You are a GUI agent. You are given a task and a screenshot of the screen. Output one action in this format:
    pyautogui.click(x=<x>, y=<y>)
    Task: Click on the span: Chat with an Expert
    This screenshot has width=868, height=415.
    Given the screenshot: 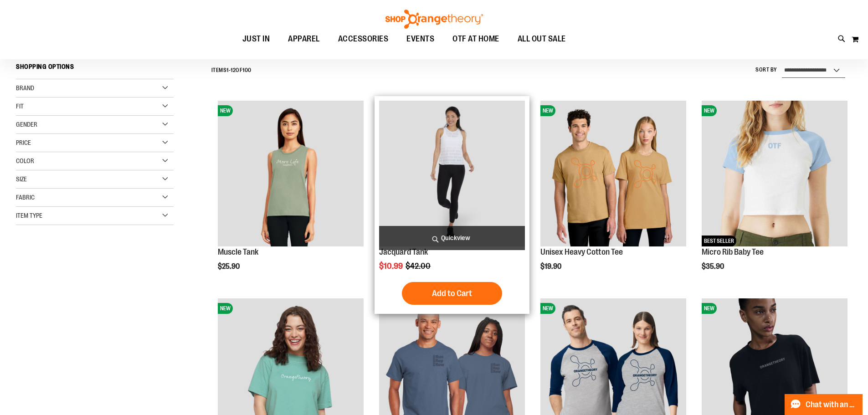 What is the action you would take?
    pyautogui.click(x=831, y=404)
    